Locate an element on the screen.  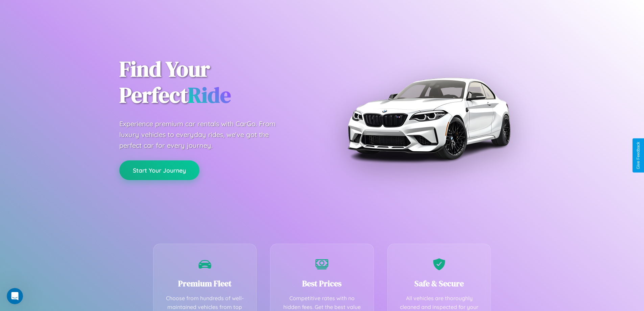
span: Ride is located at coordinates (209, 95).